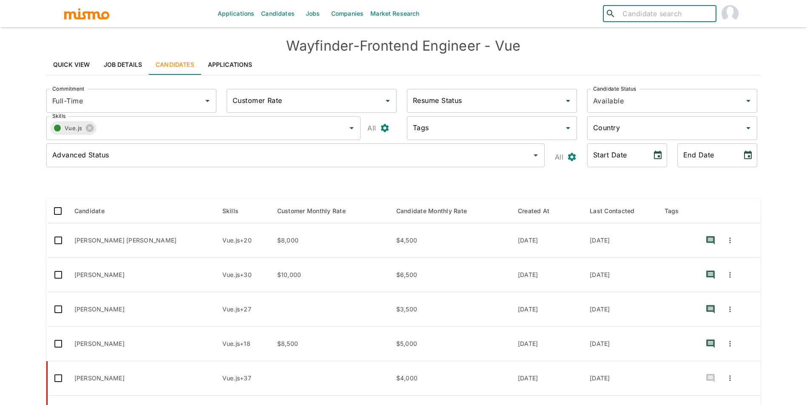  What do you see at coordinates (437, 211) in the screenshot?
I see `span: Candidate Monthly Rate` at bounding box center [437, 211].